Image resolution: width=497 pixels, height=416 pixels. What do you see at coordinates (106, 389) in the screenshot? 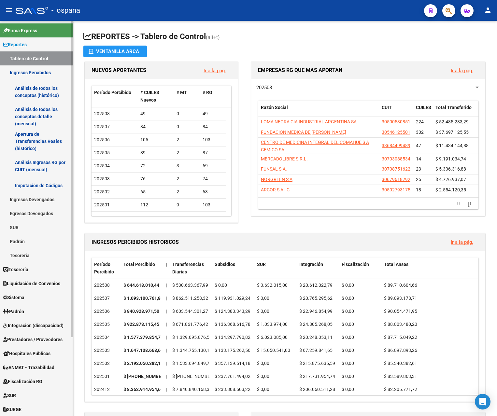
I see `div: 202412` at bounding box center [106, 389].